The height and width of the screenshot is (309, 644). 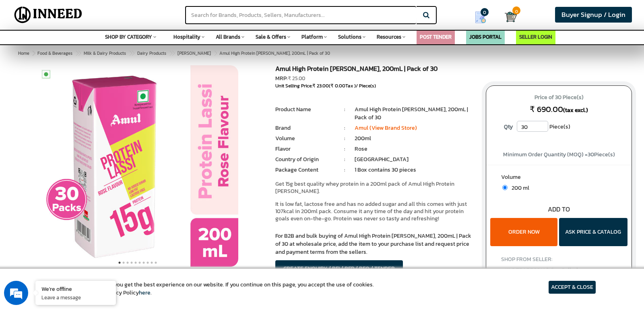 I want to click on button: 1, so click(x=119, y=263).